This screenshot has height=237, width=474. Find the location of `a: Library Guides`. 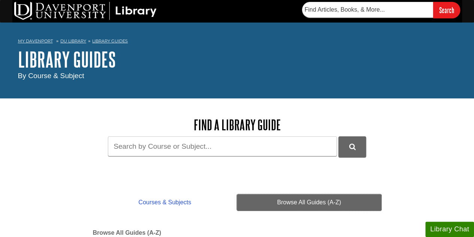

a: Library Guides is located at coordinates (110, 41).